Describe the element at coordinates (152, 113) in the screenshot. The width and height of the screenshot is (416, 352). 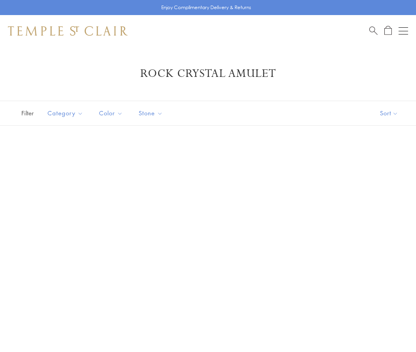
I see `span: Stone` at that location.